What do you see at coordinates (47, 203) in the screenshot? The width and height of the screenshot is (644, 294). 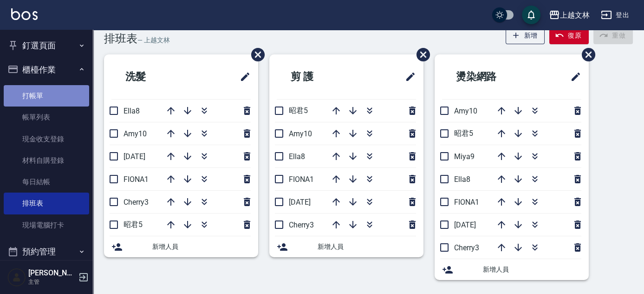 I see `a: 排班表` at bounding box center [47, 203].